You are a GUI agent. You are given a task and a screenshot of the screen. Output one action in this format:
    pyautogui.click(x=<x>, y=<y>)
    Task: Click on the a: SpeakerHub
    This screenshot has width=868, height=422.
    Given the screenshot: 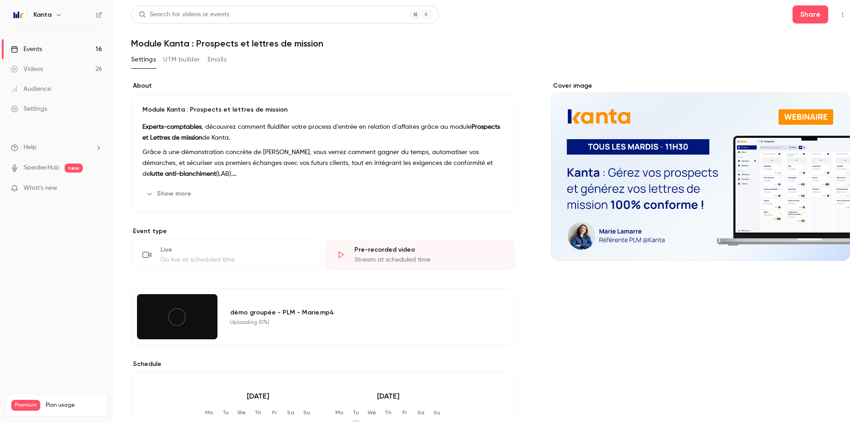 What is the action you would take?
    pyautogui.click(x=41, y=168)
    